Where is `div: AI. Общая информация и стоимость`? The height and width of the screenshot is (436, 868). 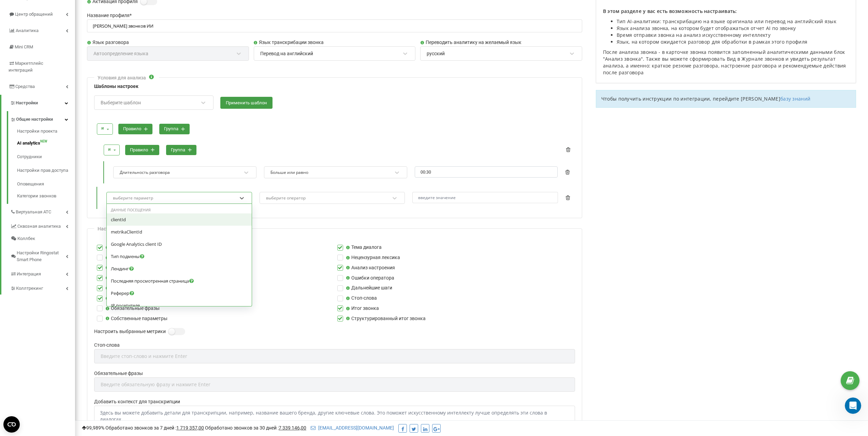 div: AI. Общая информация и стоимость is located at coordinates (68, 92).